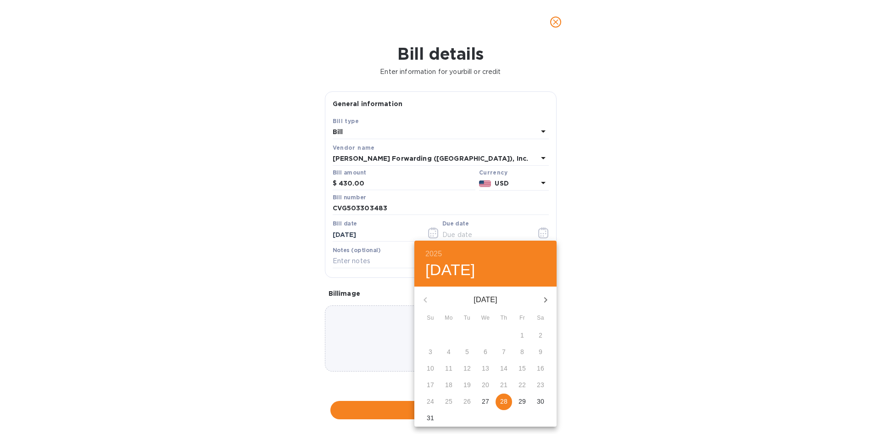 The image size is (881, 434). I want to click on p: 30, so click(541, 401).